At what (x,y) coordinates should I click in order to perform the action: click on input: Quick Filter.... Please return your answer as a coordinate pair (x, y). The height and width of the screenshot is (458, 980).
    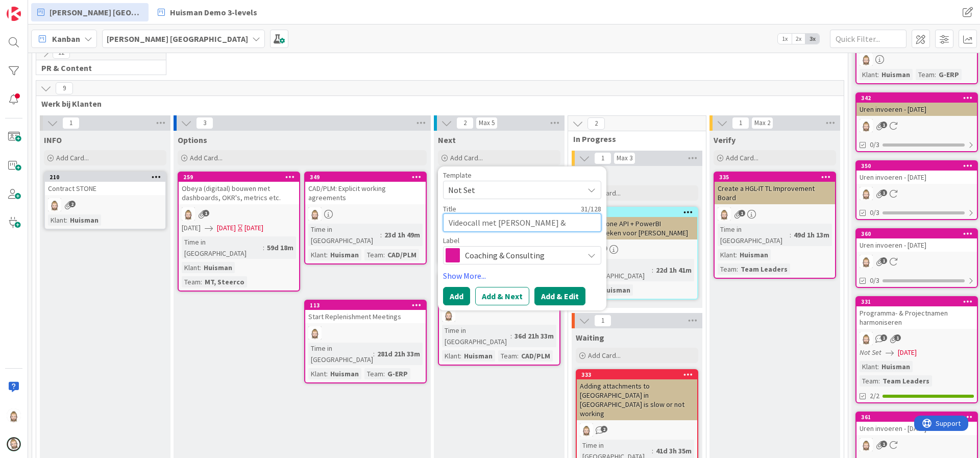
    Looking at the image, I should click on (868, 39).